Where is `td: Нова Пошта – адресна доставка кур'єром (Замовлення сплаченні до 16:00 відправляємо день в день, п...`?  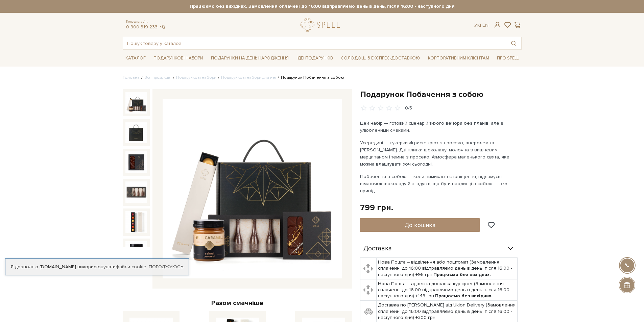
td: Нова Пошта – адресна доставка кур'єром (Замовлення сплаченні до 16:00 відправляємо день в день, п... is located at coordinates (447, 290).